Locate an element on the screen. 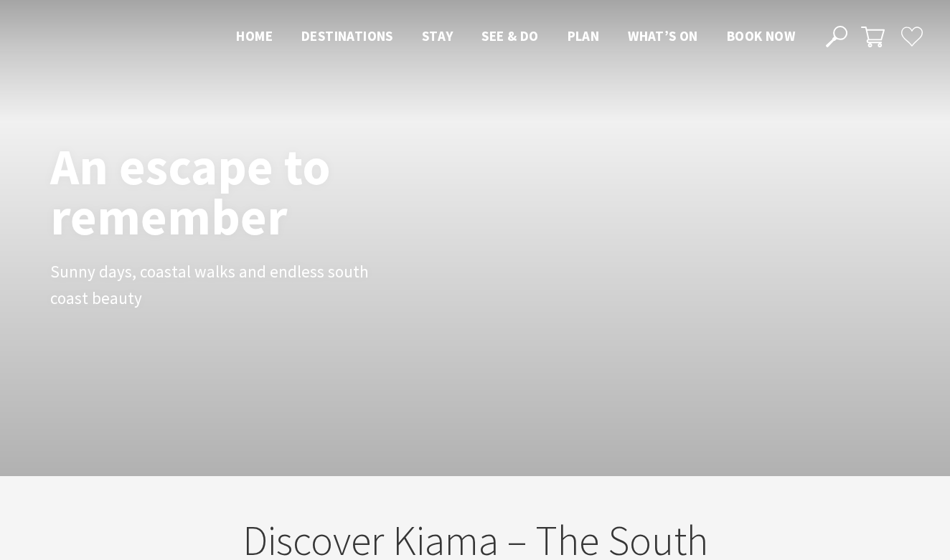 This screenshot has width=950, height=560. span: See & Do is located at coordinates (509, 36).